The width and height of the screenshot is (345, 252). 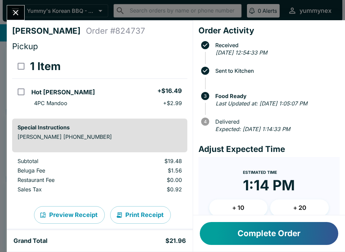 What do you see at coordinates (269, 31) in the screenshot?
I see `h4: Order Activity` at bounding box center [269, 31].